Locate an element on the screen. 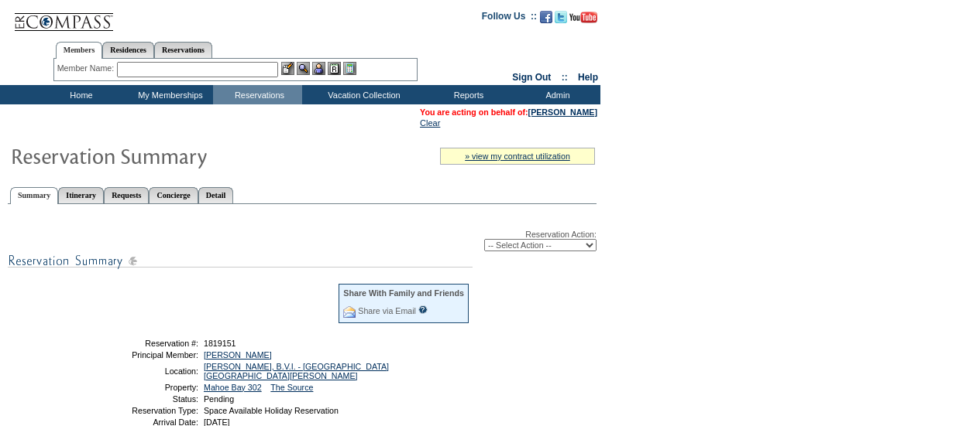 The image size is (980, 426). a: Reservations is located at coordinates (183, 50).